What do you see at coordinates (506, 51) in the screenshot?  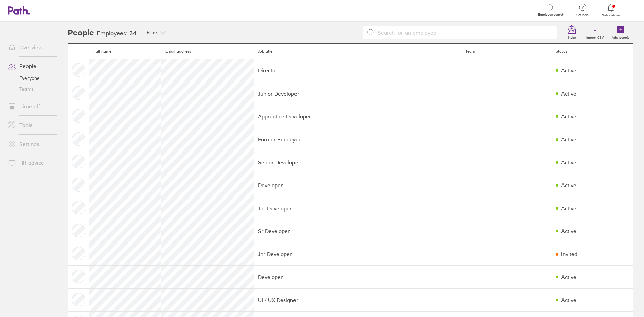 I see `th: Team` at bounding box center [506, 51].